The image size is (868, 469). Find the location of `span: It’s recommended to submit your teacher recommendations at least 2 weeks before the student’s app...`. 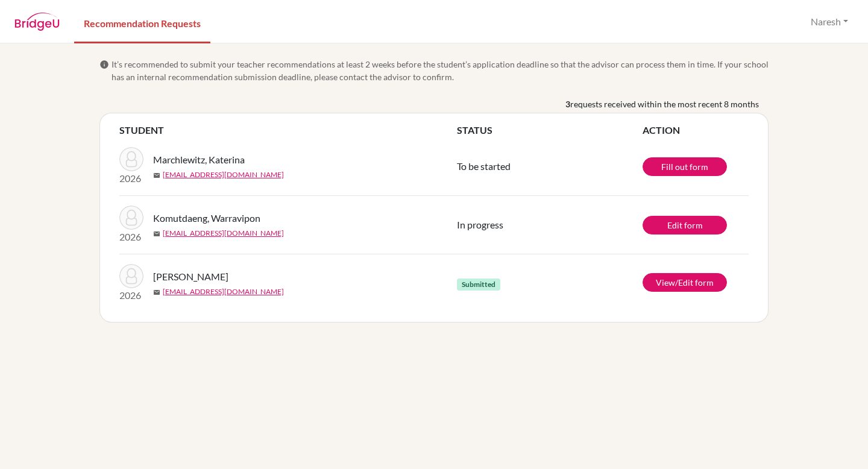

span: It’s recommended to submit your teacher recommendations at least 2 weeks before the student’s app... is located at coordinates (440, 71).